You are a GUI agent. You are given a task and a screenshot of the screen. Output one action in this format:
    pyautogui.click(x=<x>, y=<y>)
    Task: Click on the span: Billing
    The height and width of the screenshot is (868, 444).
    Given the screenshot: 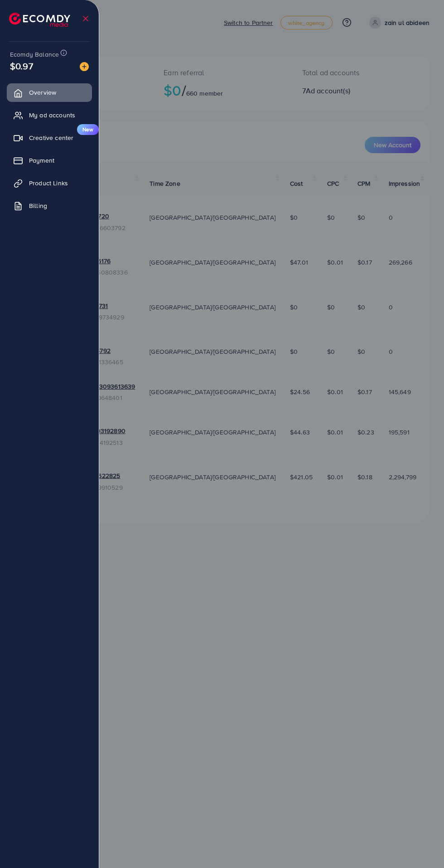 What is the action you would take?
    pyautogui.click(x=38, y=205)
    